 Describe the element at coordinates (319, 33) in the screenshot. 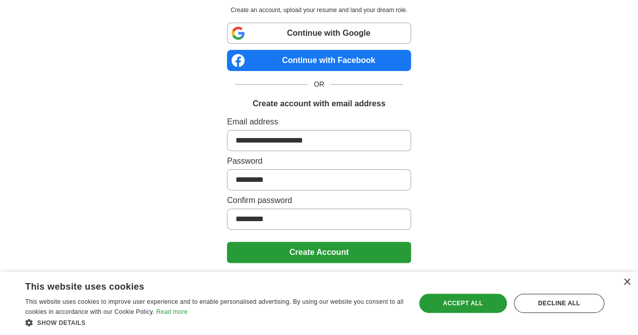

I see `a: Continue with Google` at that location.